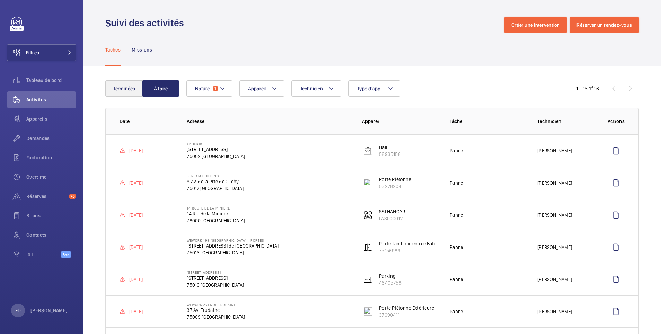 The width and height of the screenshot is (661, 334). What do you see at coordinates (215, 182) in the screenshot?
I see `p: 6 Av. de la Prte de Clichy` at bounding box center [215, 182].